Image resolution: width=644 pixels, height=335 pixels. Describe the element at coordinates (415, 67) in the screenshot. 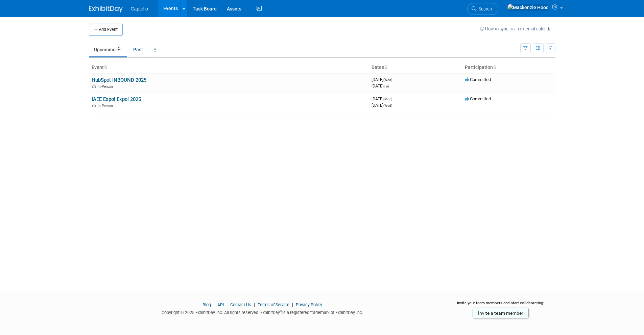

I see `th: Dates` at that location.